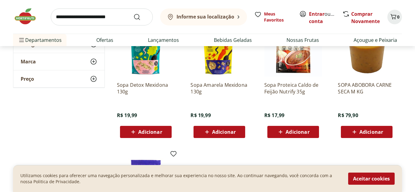 This screenshot has height=192, width=415. Describe the element at coordinates (59, 62) in the screenshot. I see `button: Marca` at that location.